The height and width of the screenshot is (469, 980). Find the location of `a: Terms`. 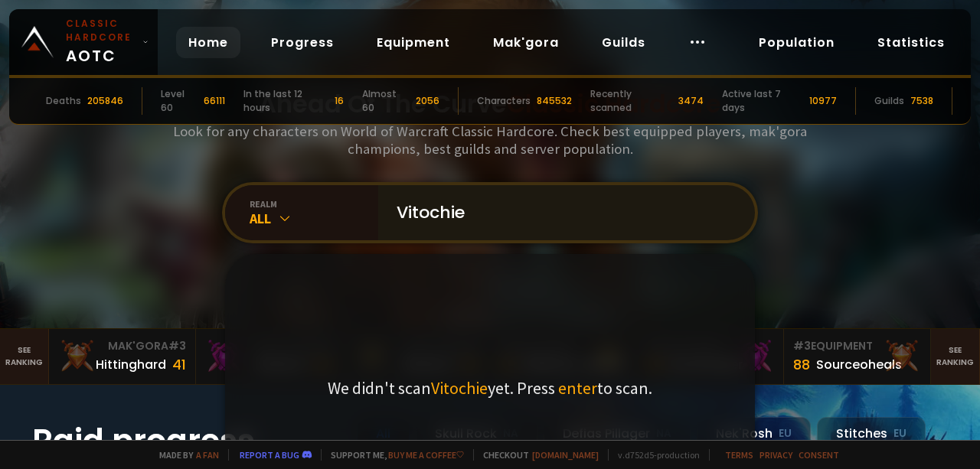

a: Terms is located at coordinates (739, 455).